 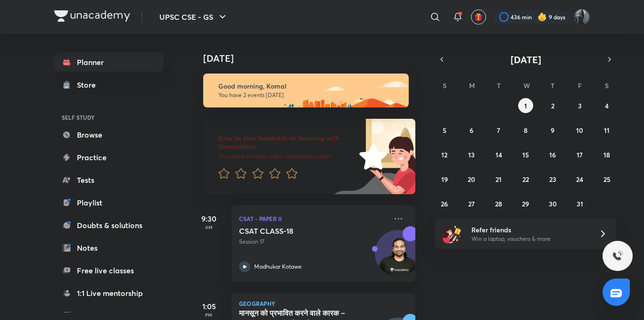 I want to click on abbr: Friday, so click(x=580, y=85).